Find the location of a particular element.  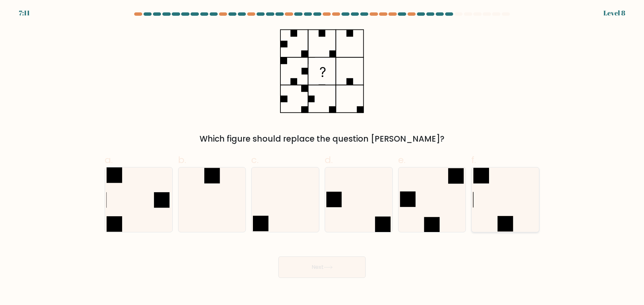

div: 7:11 is located at coordinates (24, 13).